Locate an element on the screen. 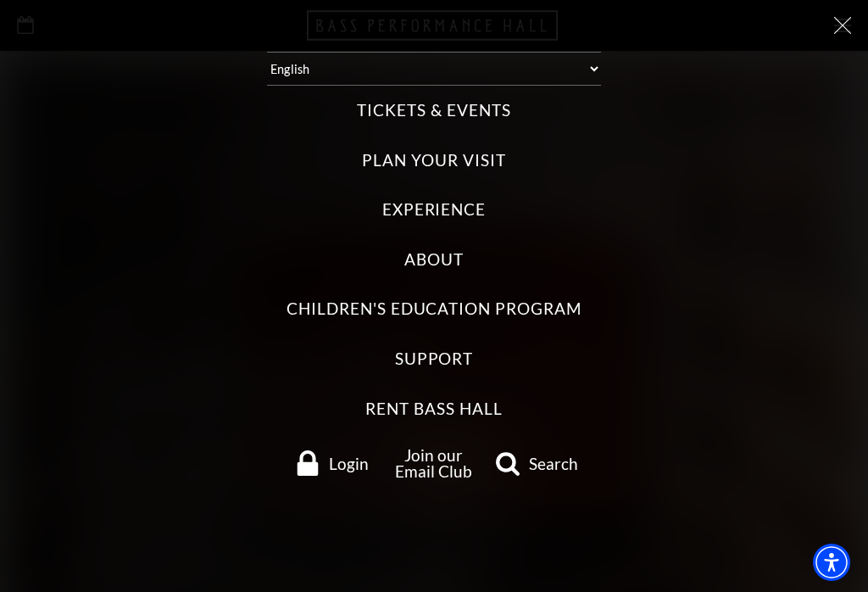 The width and height of the screenshot is (868, 592). label: Support is located at coordinates (434, 358).